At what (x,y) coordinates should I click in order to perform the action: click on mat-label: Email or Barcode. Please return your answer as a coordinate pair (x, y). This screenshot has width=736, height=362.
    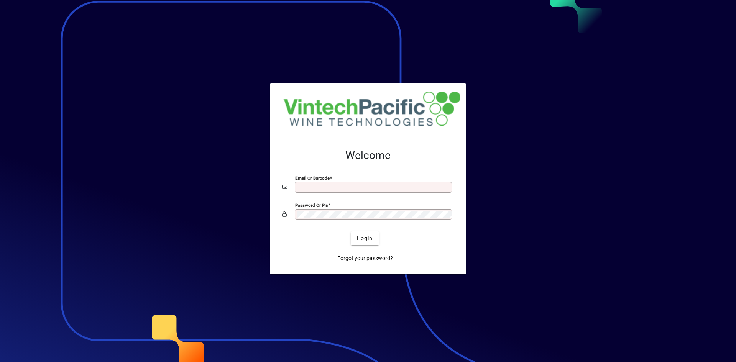
    Looking at the image, I should click on (312, 178).